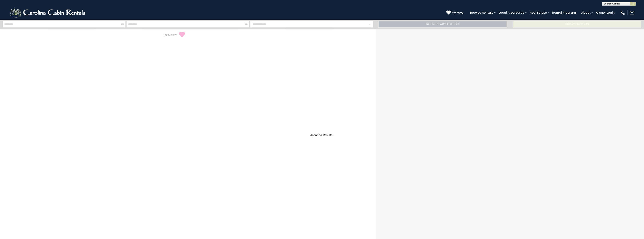 This screenshot has height=239, width=644. What do you see at coordinates (538, 13) in the screenshot?
I see `a: Real Estate` at bounding box center [538, 13].